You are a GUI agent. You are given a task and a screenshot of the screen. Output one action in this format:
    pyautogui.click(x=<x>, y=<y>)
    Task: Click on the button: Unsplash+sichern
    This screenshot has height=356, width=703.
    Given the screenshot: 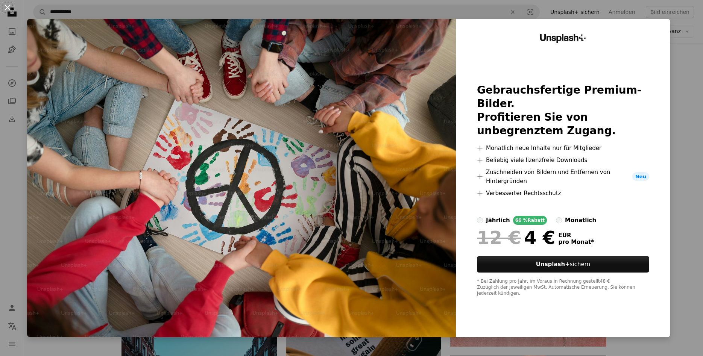 What is the action you would take?
    pyautogui.click(x=563, y=264)
    